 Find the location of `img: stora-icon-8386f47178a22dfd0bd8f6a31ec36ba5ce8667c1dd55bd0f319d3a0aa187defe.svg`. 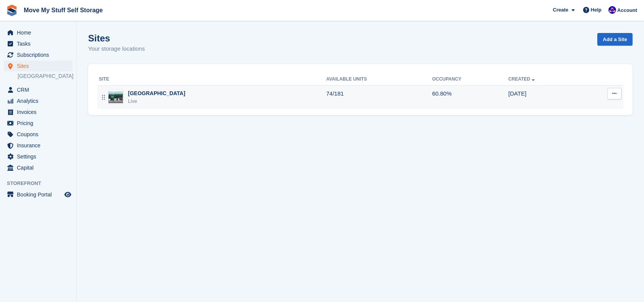

img: stora-icon-8386f47178a22dfd0bd8f6a31ec36ba5ce8667c1dd55bd0f319d3a0aa187defe.svg is located at coordinates (12, 10).